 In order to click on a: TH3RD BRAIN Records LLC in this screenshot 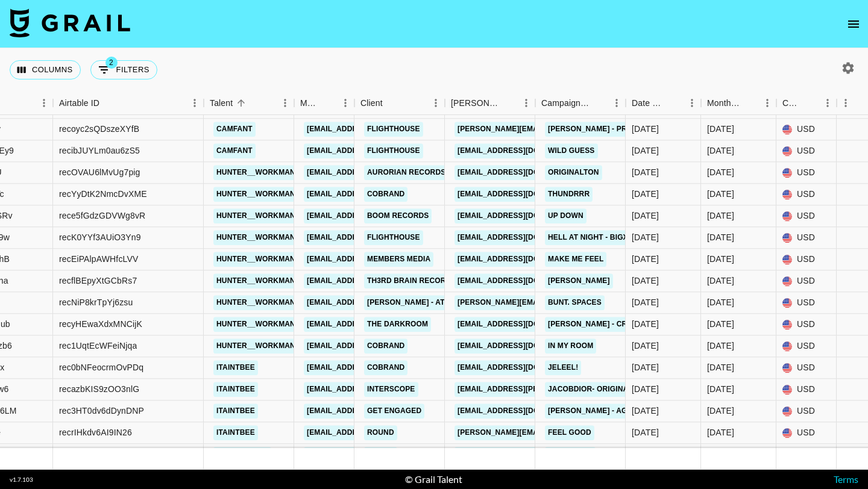, I will do `click(419, 280)`.